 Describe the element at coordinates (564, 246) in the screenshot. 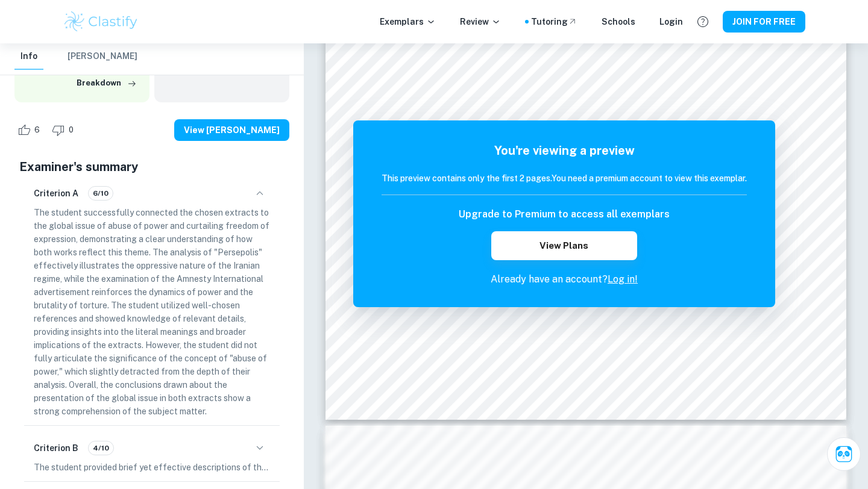

I see `button: View Plans` at that location.